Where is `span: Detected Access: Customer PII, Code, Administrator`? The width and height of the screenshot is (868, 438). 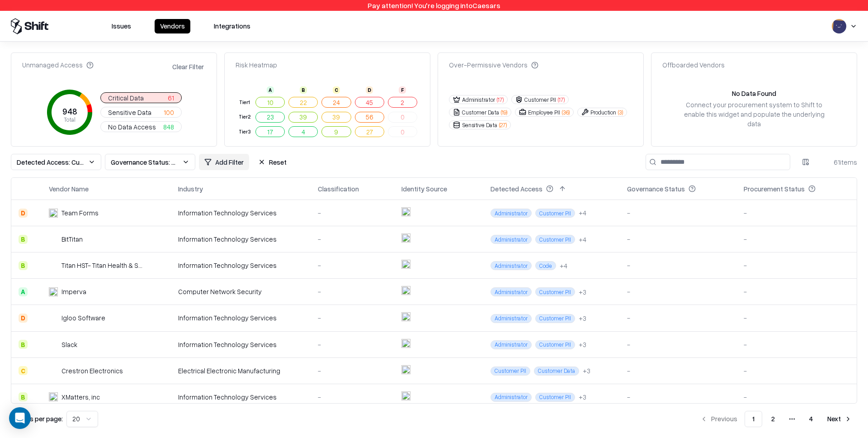
span: Detected Access: Customer PII, Code, Administrator is located at coordinates (50, 162).